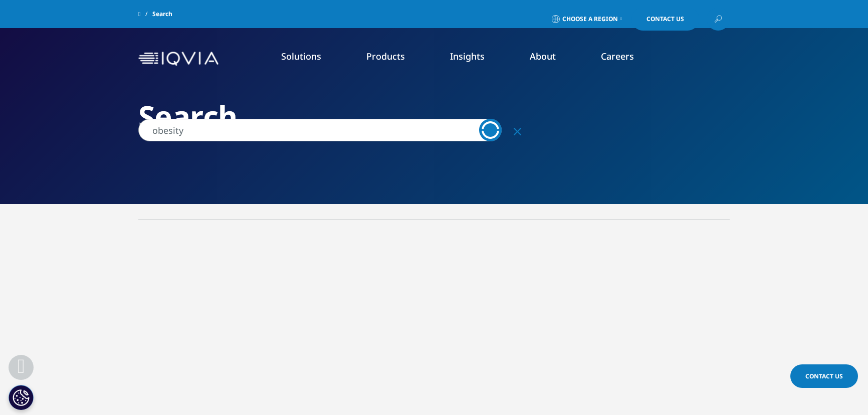 The image size is (868, 415). What do you see at coordinates (543, 56) in the screenshot?
I see `a: About` at bounding box center [543, 56].